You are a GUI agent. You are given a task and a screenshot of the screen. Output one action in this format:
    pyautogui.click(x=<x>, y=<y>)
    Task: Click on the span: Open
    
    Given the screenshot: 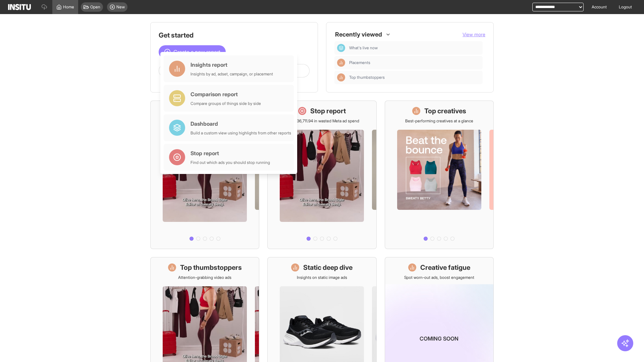 What is the action you would take?
    pyautogui.click(x=95, y=7)
    